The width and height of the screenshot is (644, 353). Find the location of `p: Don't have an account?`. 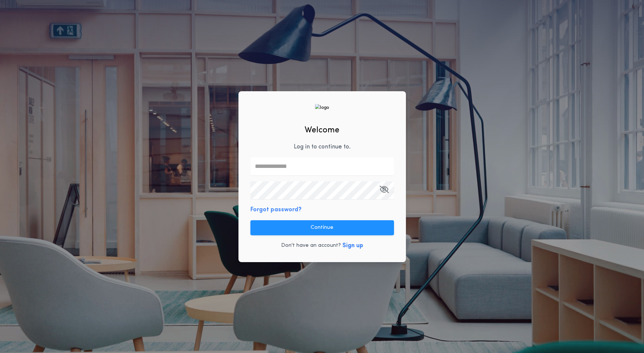

p: Don't have an account? is located at coordinates (311, 246).